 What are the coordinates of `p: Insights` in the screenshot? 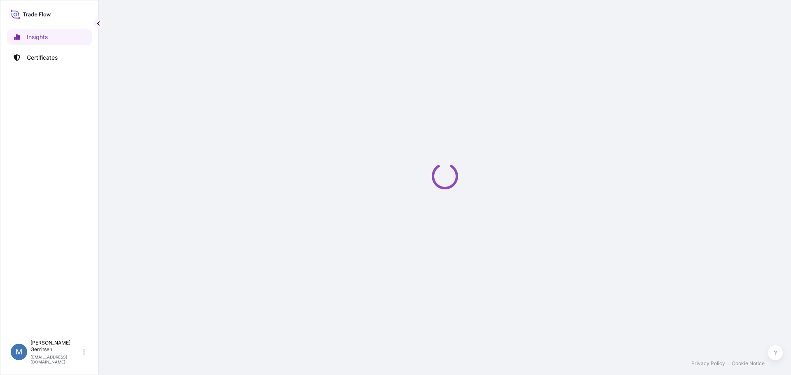 It's located at (37, 37).